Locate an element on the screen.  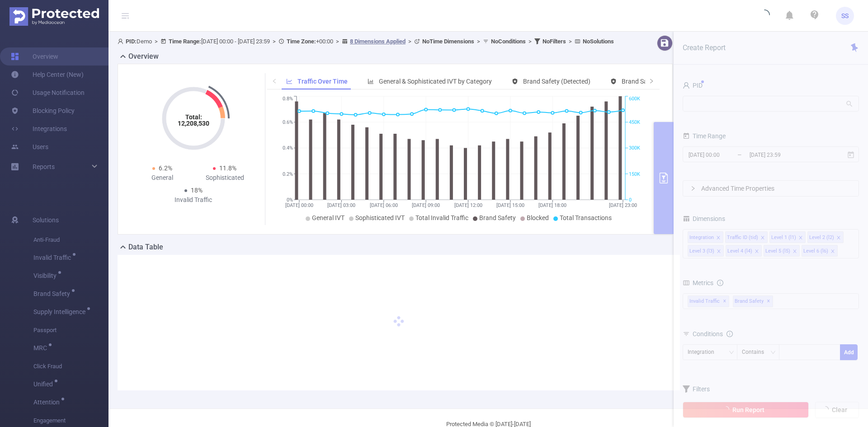
tspan: 0 is located at coordinates (630, 200).